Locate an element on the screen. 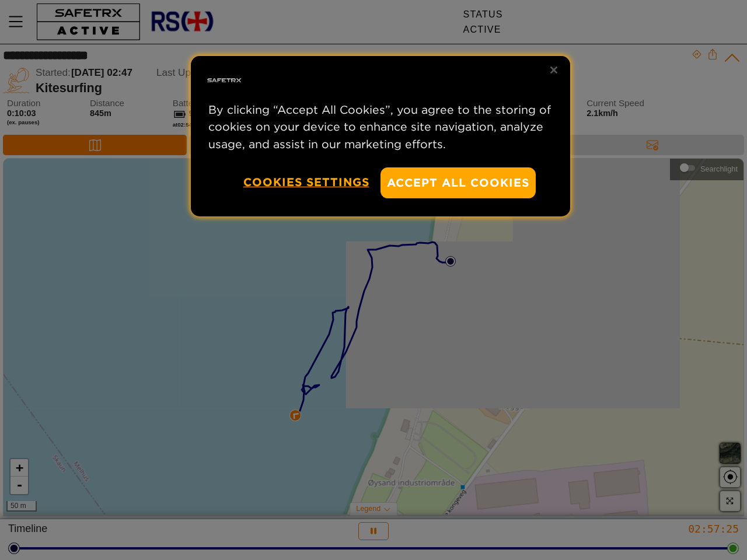 This screenshot has width=747, height=560. img: Safe Tracks is located at coordinates (224, 81).